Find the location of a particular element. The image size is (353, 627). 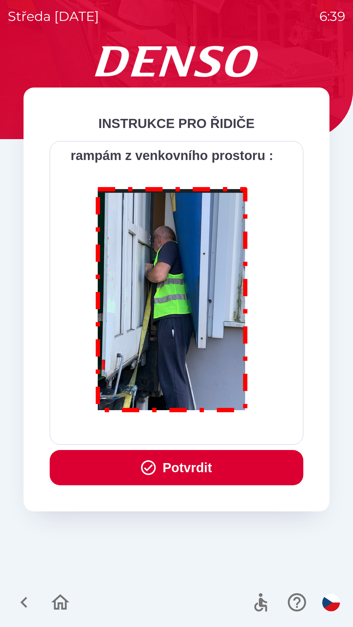

img: Logo is located at coordinates (176, 61).